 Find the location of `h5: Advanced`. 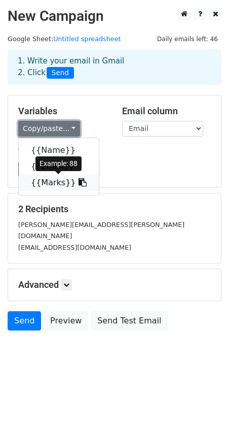

h5: Advanced is located at coordinates (115, 285).